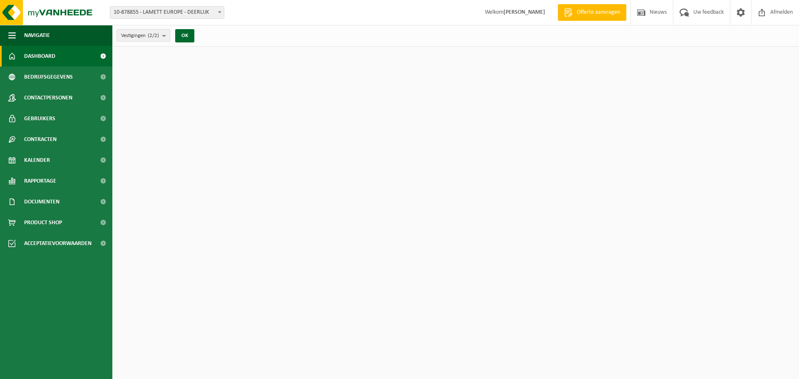 This screenshot has height=379, width=799. Describe the element at coordinates (58, 243) in the screenshot. I see `span: Acceptatievoorwaarden` at that location.